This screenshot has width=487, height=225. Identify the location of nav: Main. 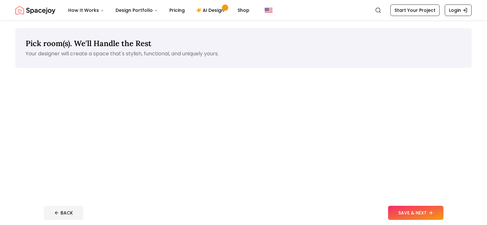
(159, 10).